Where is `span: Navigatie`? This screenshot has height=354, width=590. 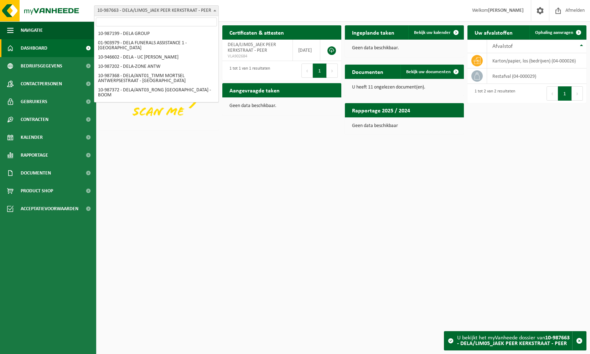
span: Navigatie is located at coordinates (32, 30).